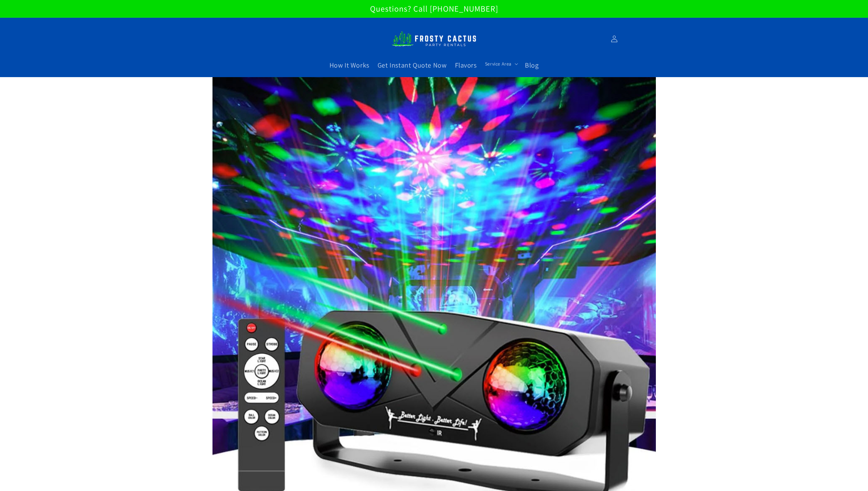  I want to click on span: Get Instant Quote Now, so click(412, 65).